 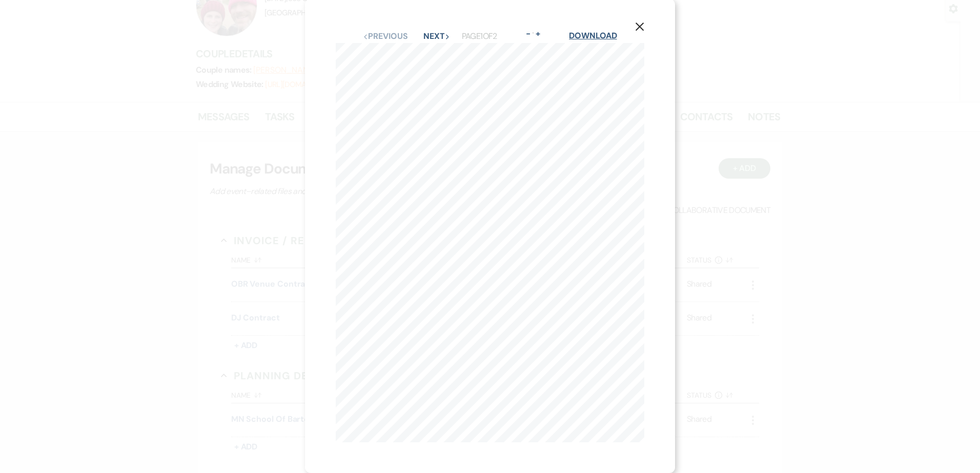 What do you see at coordinates (592, 35) in the screenshot?
I see `a: Download` at bounding box center [592, 35].